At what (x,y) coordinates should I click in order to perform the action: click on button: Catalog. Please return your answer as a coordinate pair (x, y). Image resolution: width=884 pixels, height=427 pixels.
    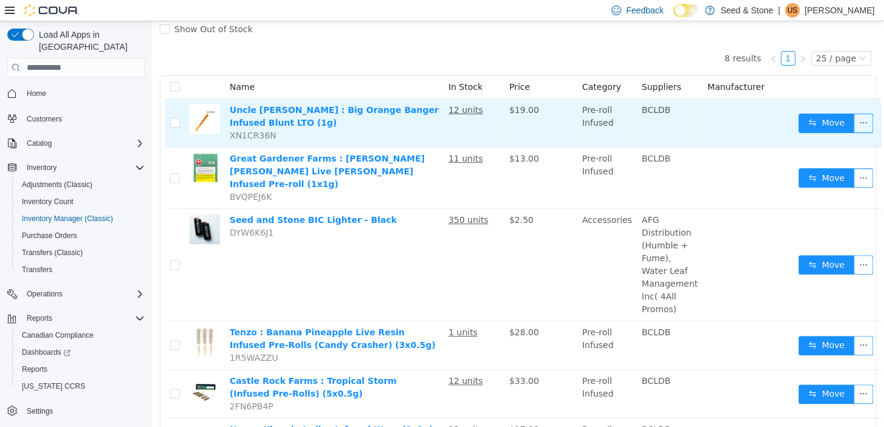
    Looking at the image, I should click on (76, 143).